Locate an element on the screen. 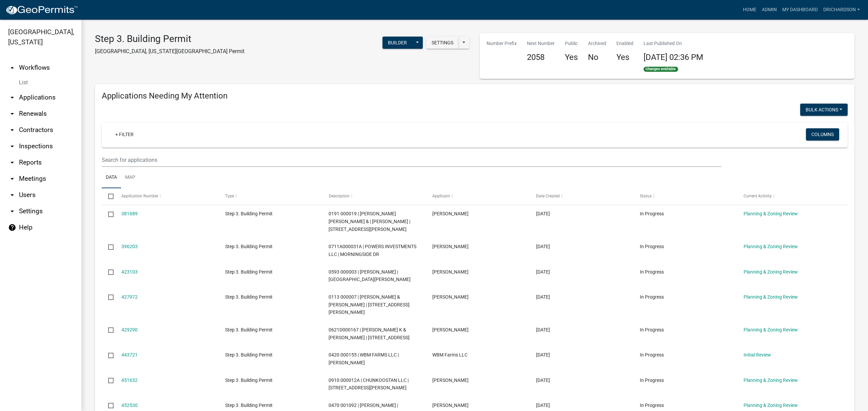 This screenshot has height=411, width=868. p: Last Published On is located at coordinates (673, 43).